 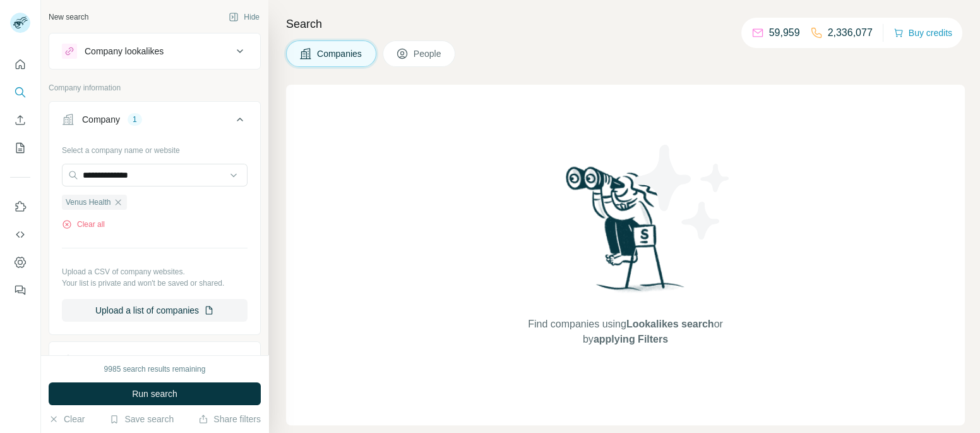 I want to click on img: Surfe Illustration - Woman searching with binoculars, so click(x=626, y=233).